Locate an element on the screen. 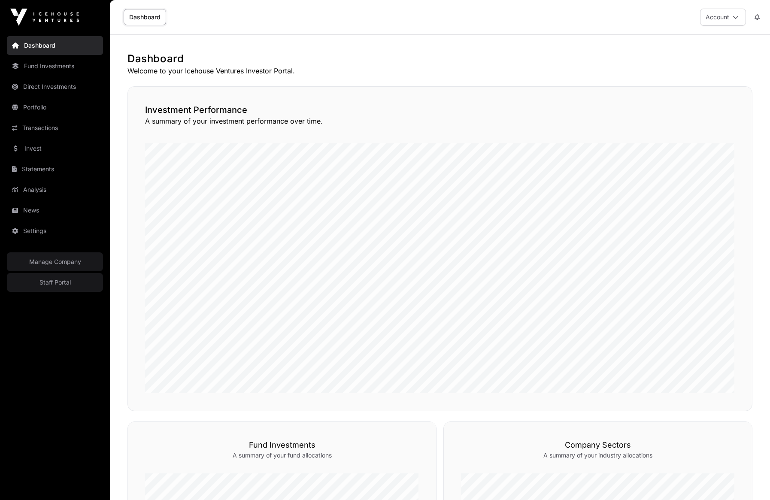  button: Account is located at coordinates (723, 17).